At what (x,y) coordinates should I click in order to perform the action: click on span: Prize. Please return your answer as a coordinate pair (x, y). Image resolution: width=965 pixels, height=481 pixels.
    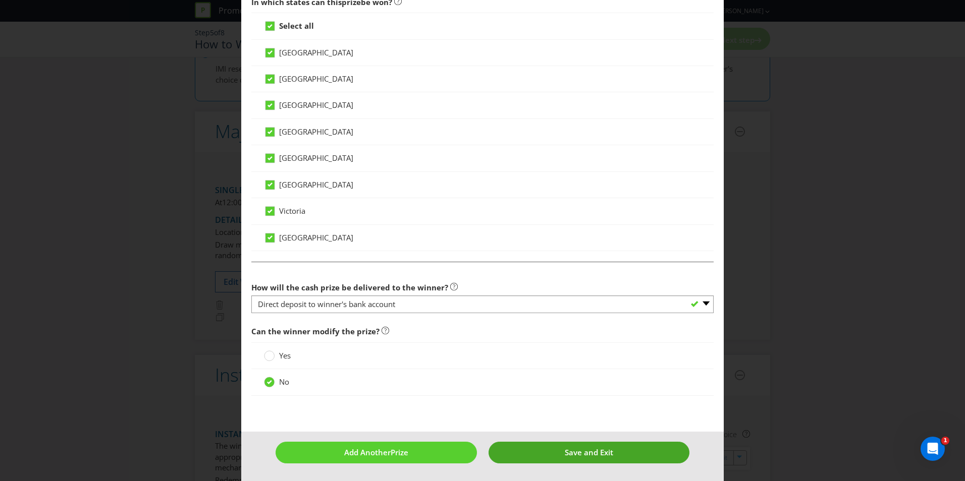
    Looking at the image, I should click on (399, 453).